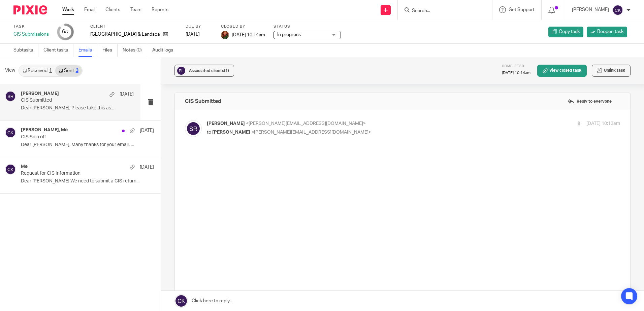 The height and width of the screenshot is (311, 644). I want to click on a: Subtasks, so click(26, 50).